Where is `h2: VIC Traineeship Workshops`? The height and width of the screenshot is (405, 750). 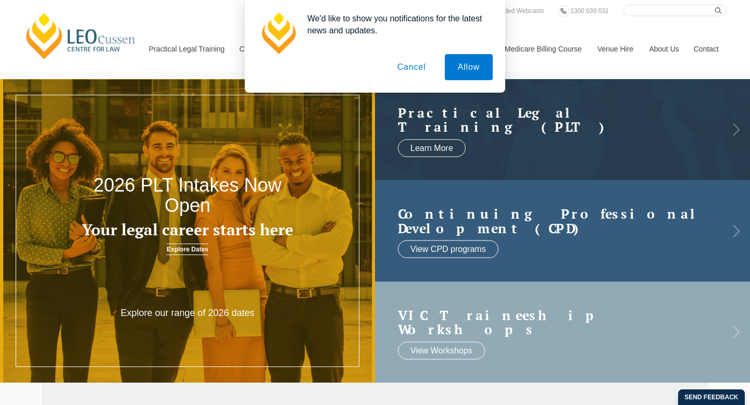 h2: VIC Traineeship Workshops is located at coordinates (552, 322).